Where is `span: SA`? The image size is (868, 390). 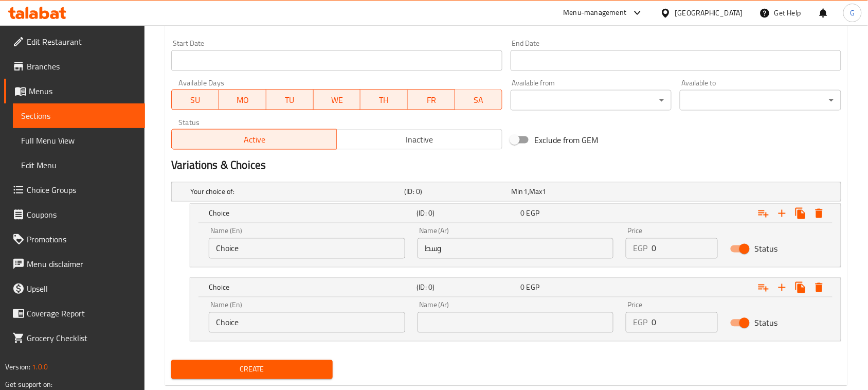 span: SA is located at coordinates (478, 100).